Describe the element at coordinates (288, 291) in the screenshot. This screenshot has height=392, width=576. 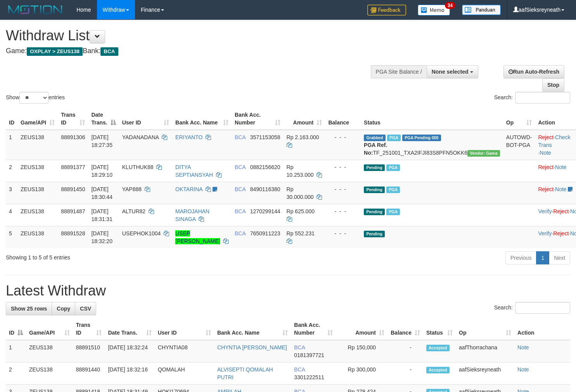
I see `h1: Latest Withdraw` at that location.